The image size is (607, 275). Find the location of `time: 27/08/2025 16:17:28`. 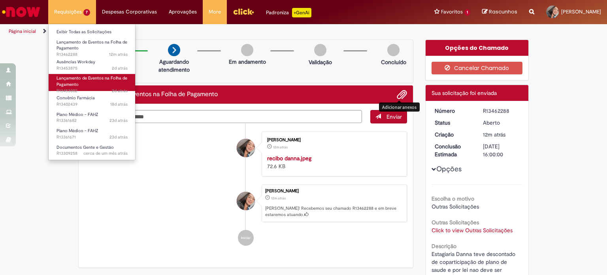

time: 27/08/2025 16:17:28 is located at coordinates (120, 68).